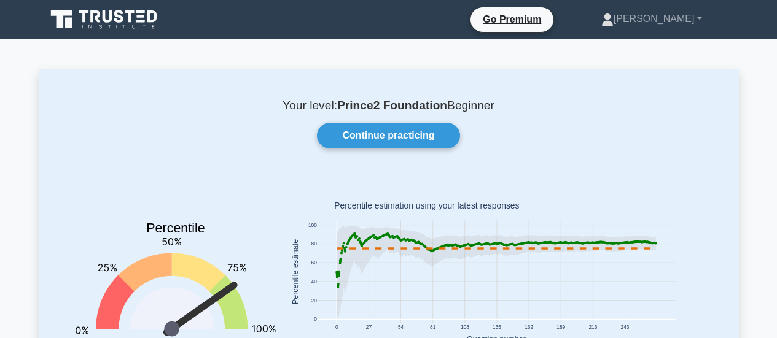 The image size is (777, 338). I want to click on text: 100, so click(312, 225).